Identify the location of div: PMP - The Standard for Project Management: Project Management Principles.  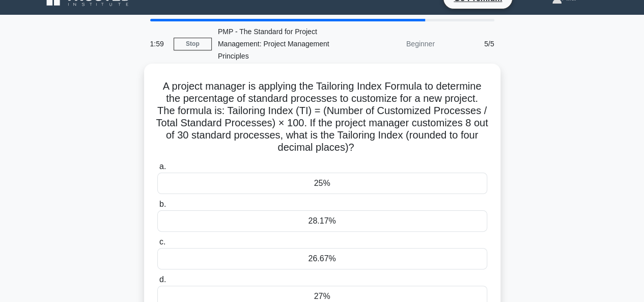
(281, 43).